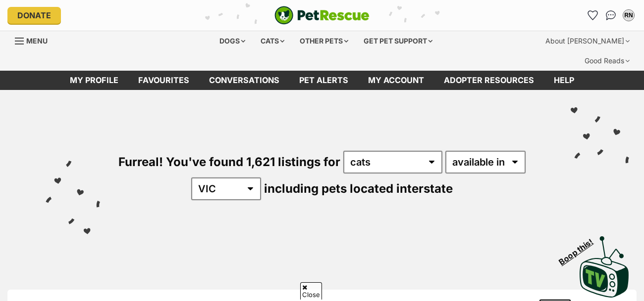  I want to click on a: conversations, so click(244, 80).